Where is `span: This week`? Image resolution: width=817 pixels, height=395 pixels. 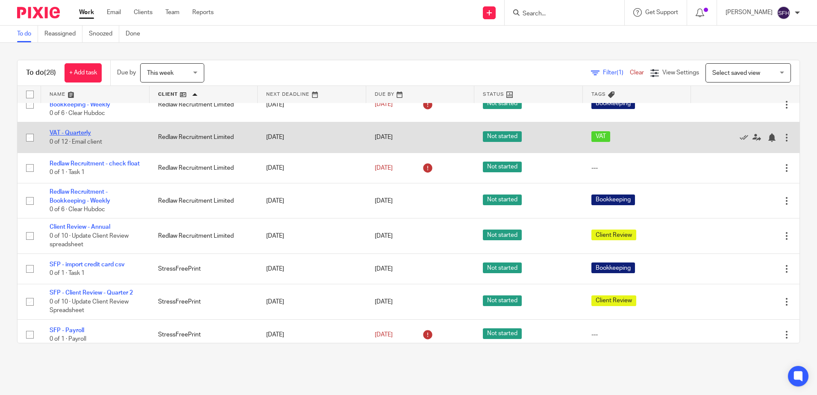 span: This week is located at coordinates (160, 73).